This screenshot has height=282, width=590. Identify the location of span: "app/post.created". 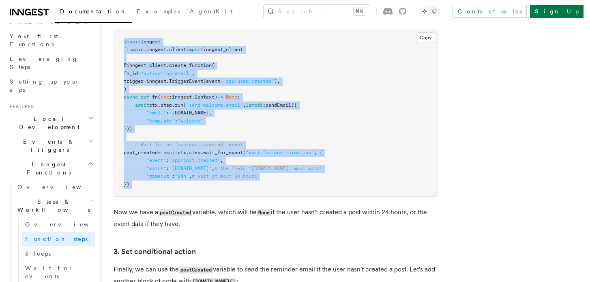
(195, 160).